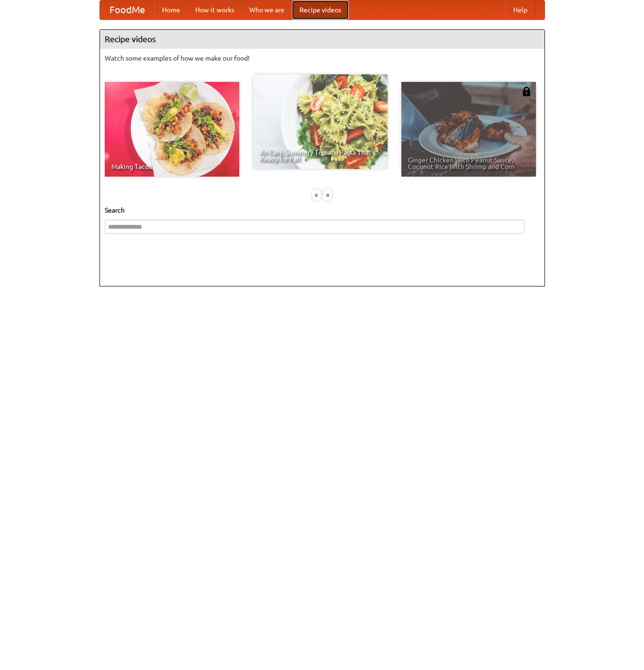 Image resolution: width=644 pixels, height=670 pixels. Describe the element at coordinates (322, 39) in the screenshot. I see `h4: Recipe videos` at that location.